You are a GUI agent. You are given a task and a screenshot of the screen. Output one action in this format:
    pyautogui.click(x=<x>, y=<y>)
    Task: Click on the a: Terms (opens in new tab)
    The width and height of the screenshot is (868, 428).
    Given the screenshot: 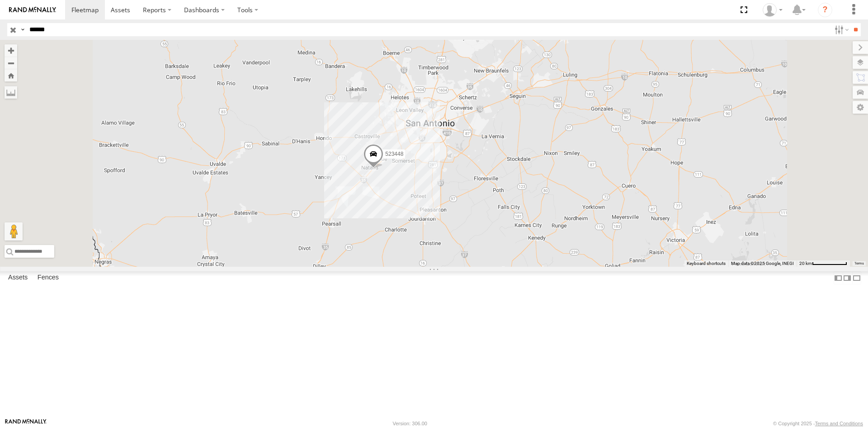 What is the action you would take?
    pyautogui.click(x=859, y=263)
    